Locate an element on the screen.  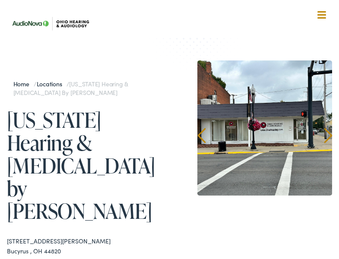
a: 1 is located at coordinates (230, 215).